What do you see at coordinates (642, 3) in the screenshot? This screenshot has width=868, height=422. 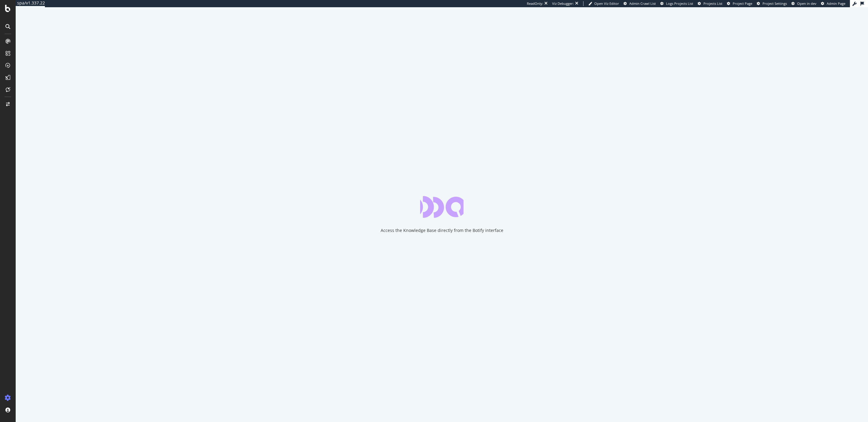 I see `span: Admin Crawl List` at bounding box center [642, 3].